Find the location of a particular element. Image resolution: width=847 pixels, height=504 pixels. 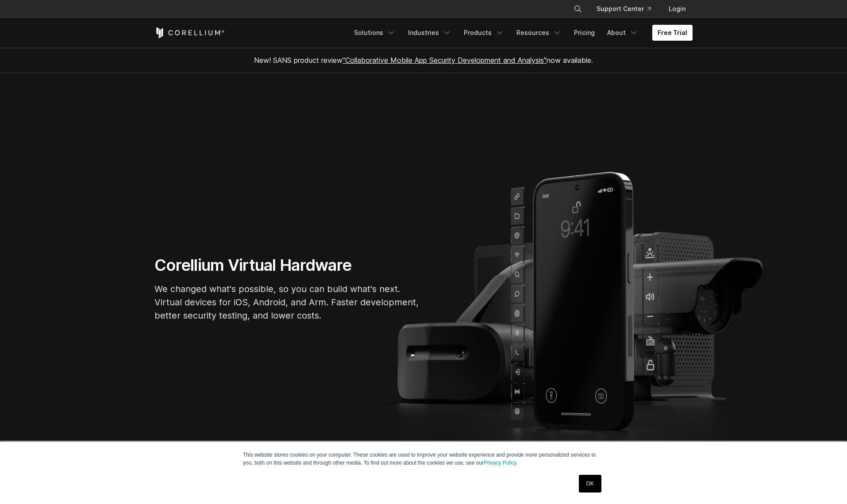

a: Pricing is located at coordinates (584, 33).